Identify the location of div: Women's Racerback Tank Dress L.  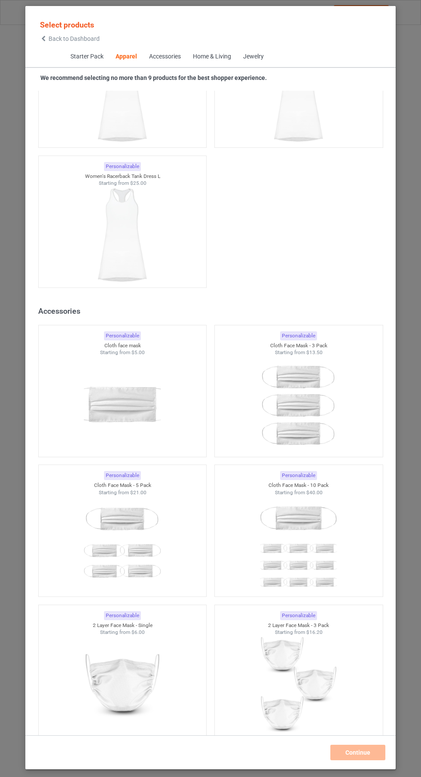
(122, 176).